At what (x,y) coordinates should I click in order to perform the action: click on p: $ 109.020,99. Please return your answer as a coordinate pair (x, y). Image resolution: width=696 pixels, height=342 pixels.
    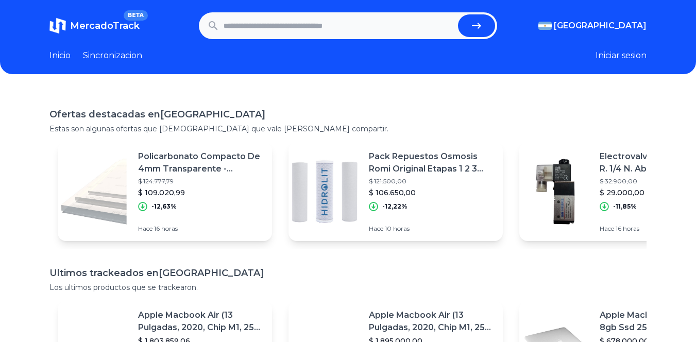
    Looking at the image, I should click on (201, 193).